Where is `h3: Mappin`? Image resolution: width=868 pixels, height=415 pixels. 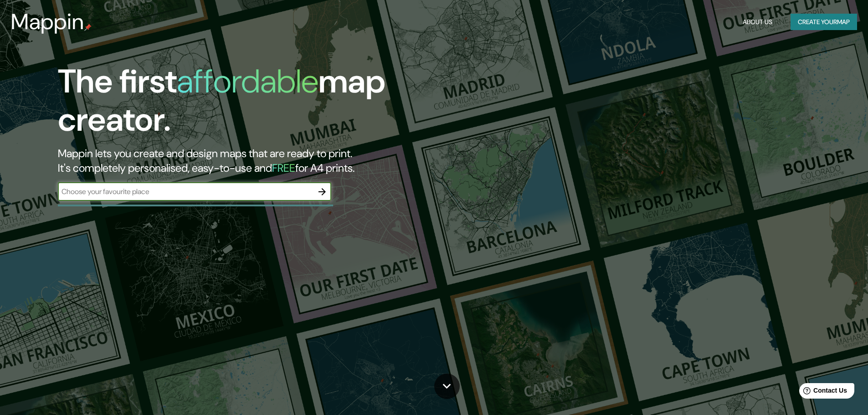
h3: Mappin is located at coordinates (48, 22).